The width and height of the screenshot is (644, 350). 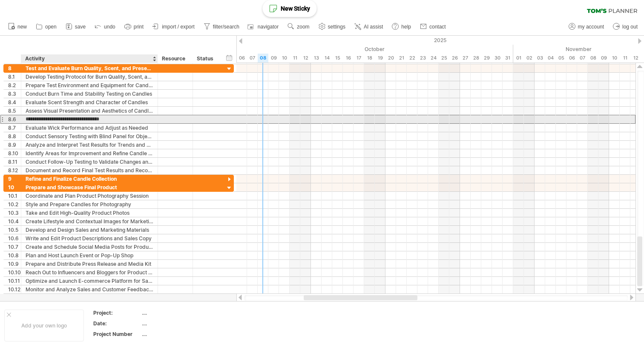 I want to click on div: Saturday, 18 October 2025, so click(x=369, y=58).